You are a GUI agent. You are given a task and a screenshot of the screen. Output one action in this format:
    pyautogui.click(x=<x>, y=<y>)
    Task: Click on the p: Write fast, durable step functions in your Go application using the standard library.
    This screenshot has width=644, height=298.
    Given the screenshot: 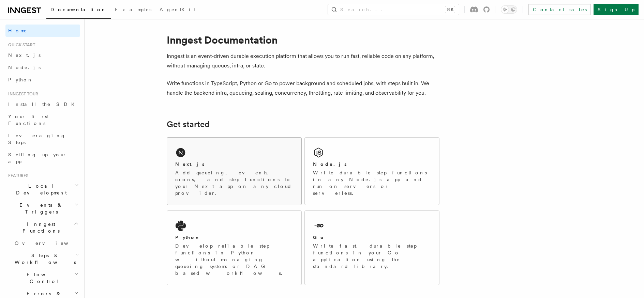 What is the action you would take?
    pyautogui.click(x=372, y=256)
    